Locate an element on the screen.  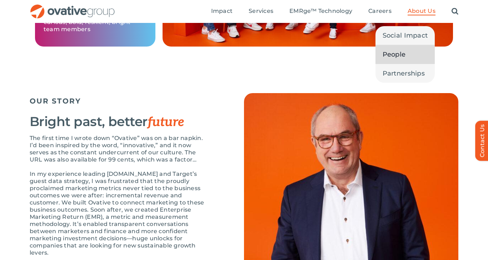
a: About Us is located at coordinates (422, 11).